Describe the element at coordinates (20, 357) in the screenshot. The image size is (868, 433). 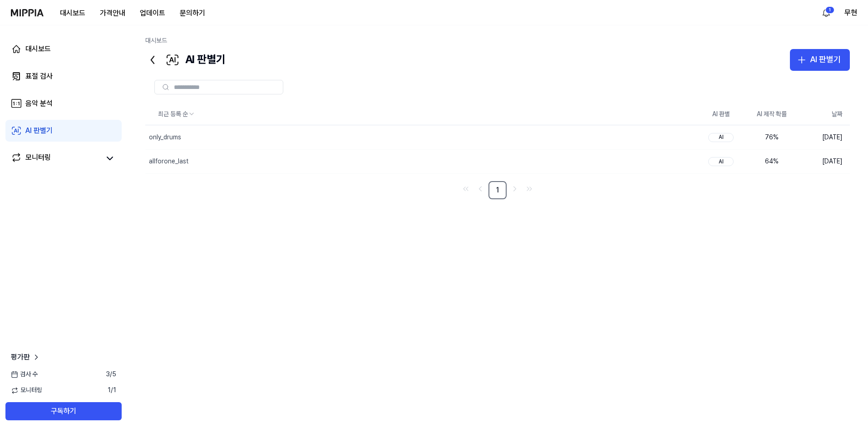
I see `span: 평가판` at that location.